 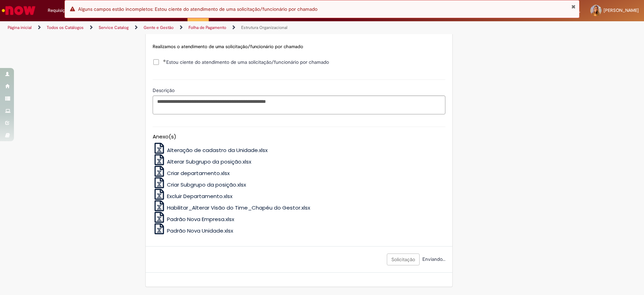 I want to click on a: Criar departamento.xlsx, so click(x=191, y=173).